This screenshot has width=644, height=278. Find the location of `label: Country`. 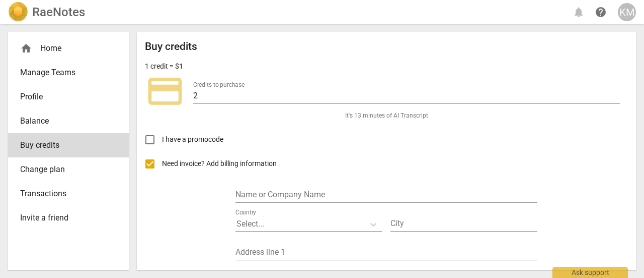

label: Country is located at coordinates (246, 212).